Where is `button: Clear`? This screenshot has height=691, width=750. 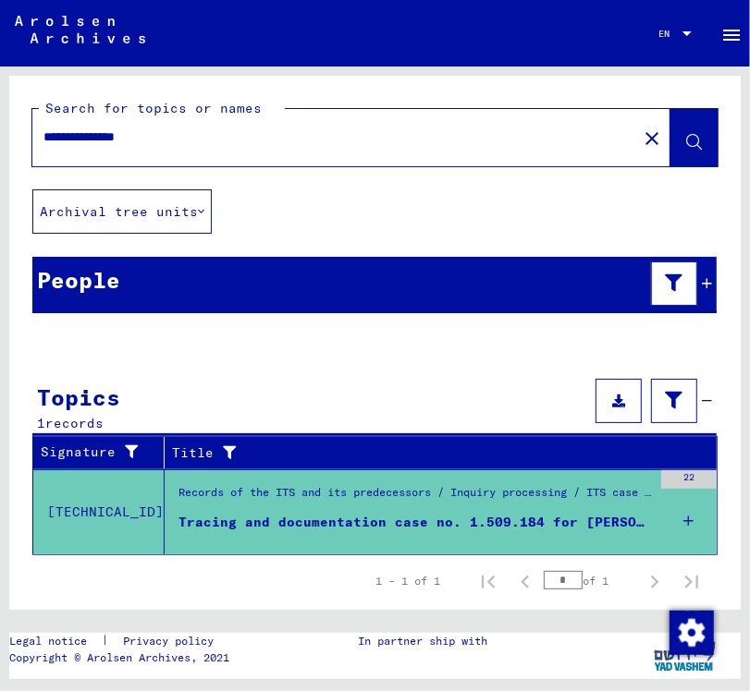
button: Clear is located at coordinates (652, 138).